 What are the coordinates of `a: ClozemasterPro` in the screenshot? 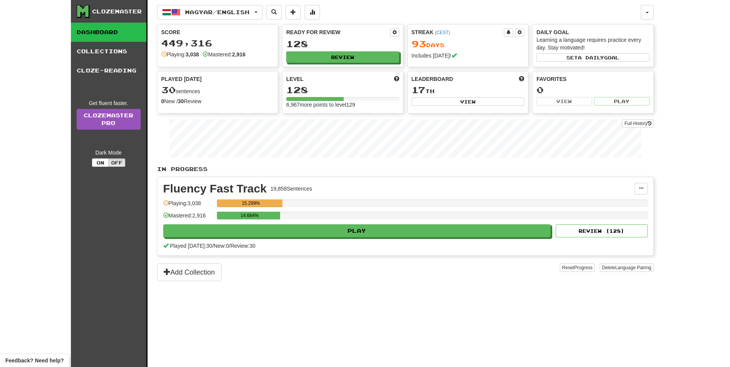 It's located at (108, 119).